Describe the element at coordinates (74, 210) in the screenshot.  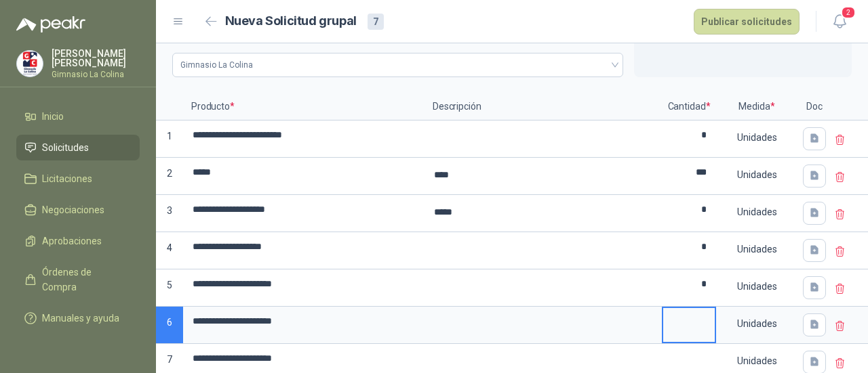
I see `span: Negociaciones` at that location.